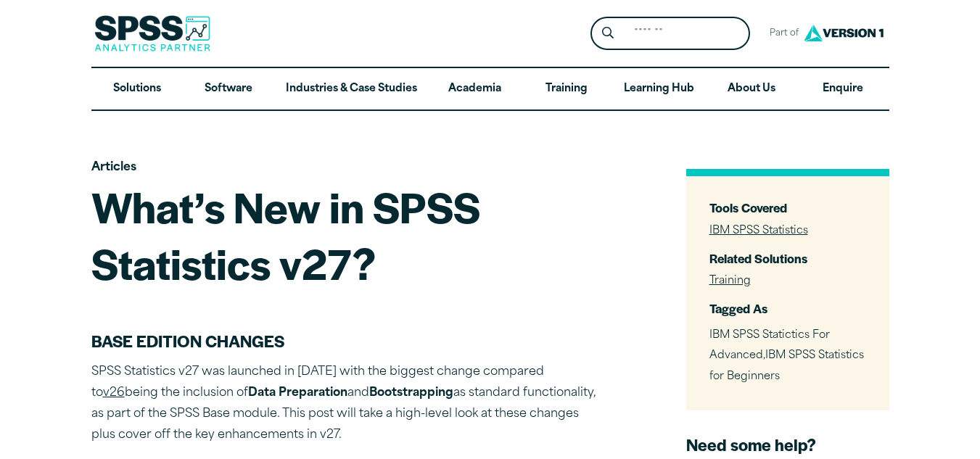  I want to click on h3: Related Solutions, so click(788, 258).